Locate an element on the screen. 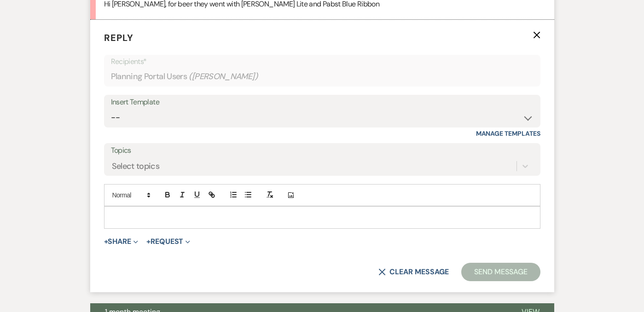  div: Select topics is located at coordinates (136, 166).